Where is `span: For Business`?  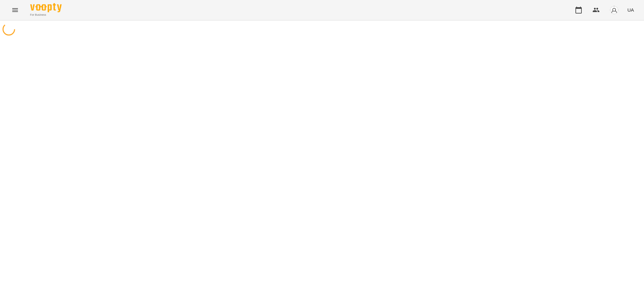 span: For Business is located at coordinates (46, 15).